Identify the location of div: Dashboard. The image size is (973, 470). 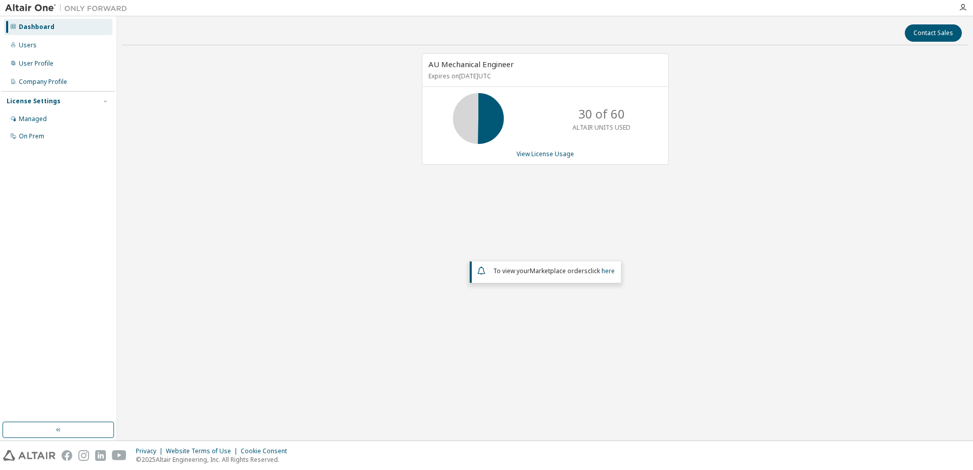
(37, 27).